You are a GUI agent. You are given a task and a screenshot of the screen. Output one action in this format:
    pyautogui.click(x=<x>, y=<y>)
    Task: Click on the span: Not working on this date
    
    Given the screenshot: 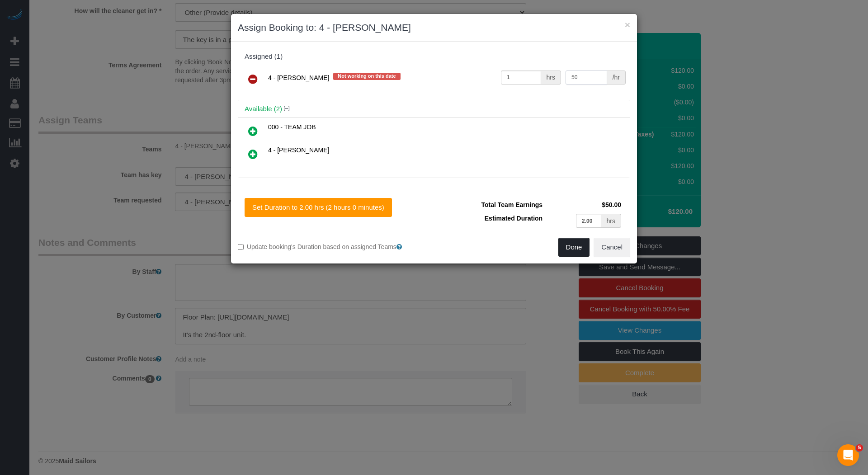 What is the action you would take?
    pyautogui.click(x=366, y=77)
    